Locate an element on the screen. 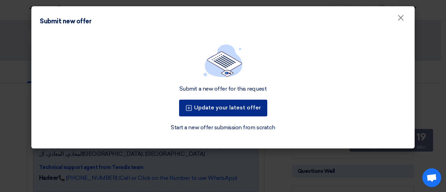  div: Submit new offer is located at coordinates (66, 21).